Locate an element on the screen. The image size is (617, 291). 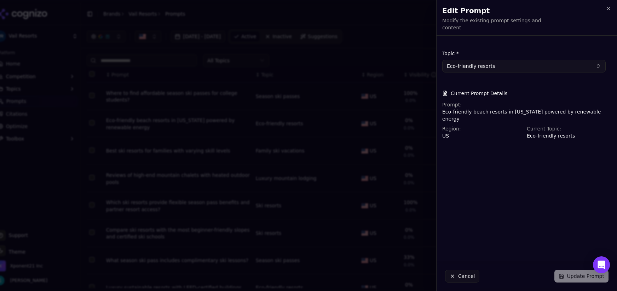
span: Current Topic: is located at coordinates (544, 129).